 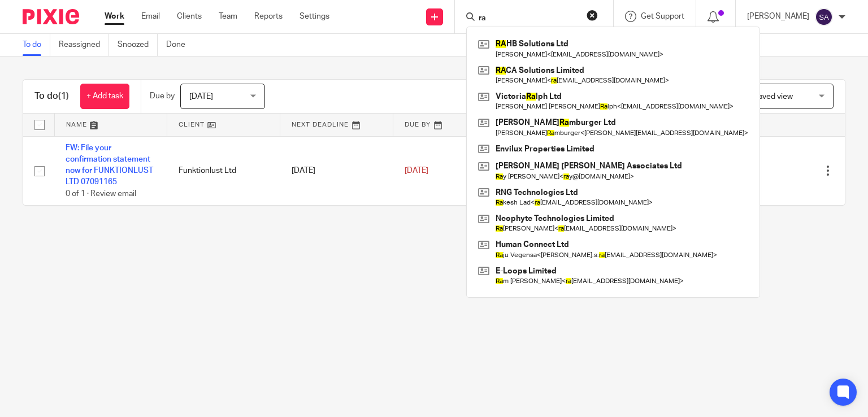 What do you see at coordinates (114, 16) in the screenshot?
I see `a: Work` at bounding box center [114, 16].